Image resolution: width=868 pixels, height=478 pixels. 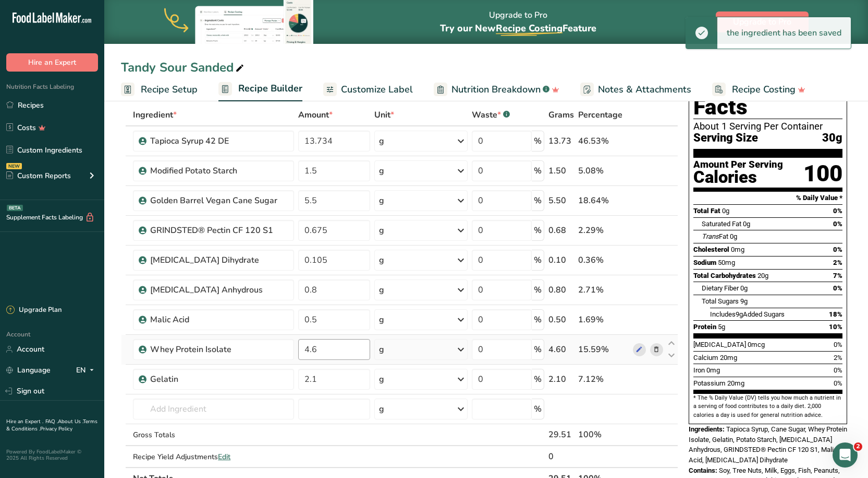 I want to click on div: 15.59%, so click(x=604, y=349).